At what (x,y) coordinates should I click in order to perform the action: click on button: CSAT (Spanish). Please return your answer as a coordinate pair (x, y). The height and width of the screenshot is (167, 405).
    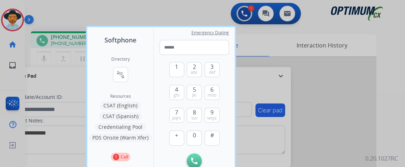
    Looking at the image, I should click on (121, 117).